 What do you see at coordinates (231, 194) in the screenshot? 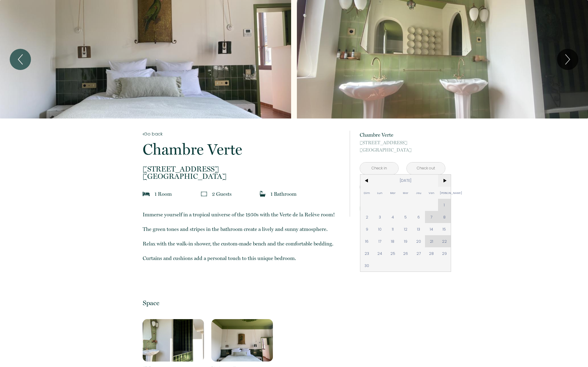
I see `span: s` at bounding box center [231, 194].